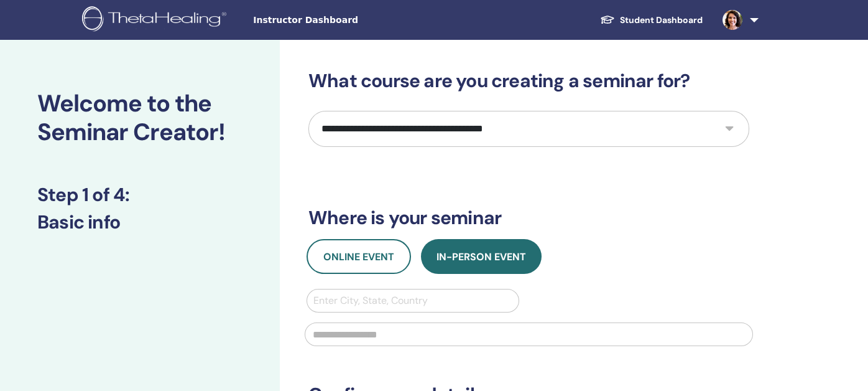 The image size is (868, 391). I want to click on h3: What course are you creating a seminar for?, so click(529, 81).